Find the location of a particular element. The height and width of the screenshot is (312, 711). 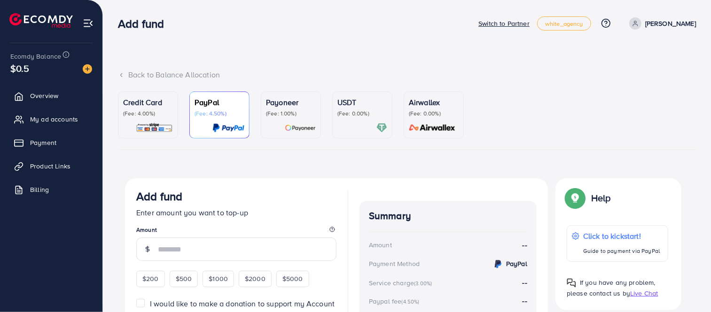

img: credit is located at coordinates (498, 265).